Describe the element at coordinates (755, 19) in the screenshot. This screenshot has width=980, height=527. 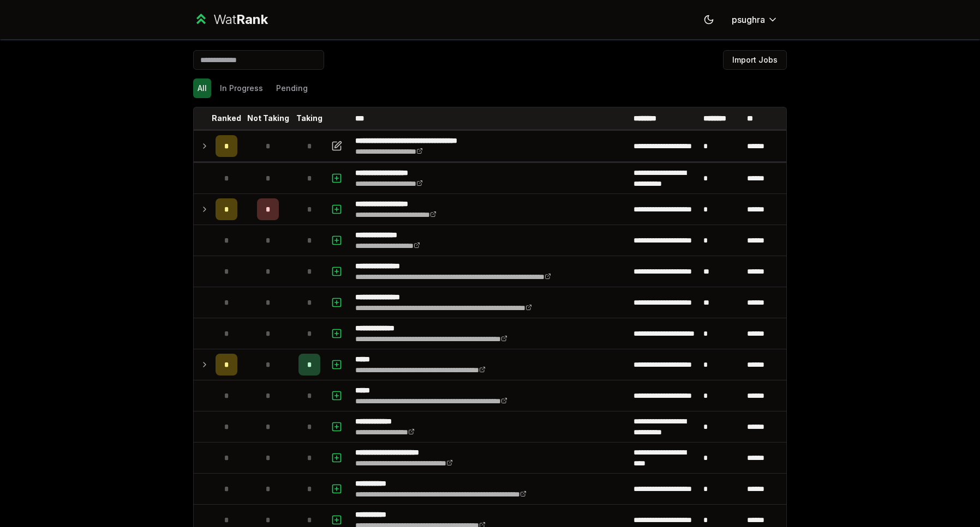
I see `button: psughra` at that location.